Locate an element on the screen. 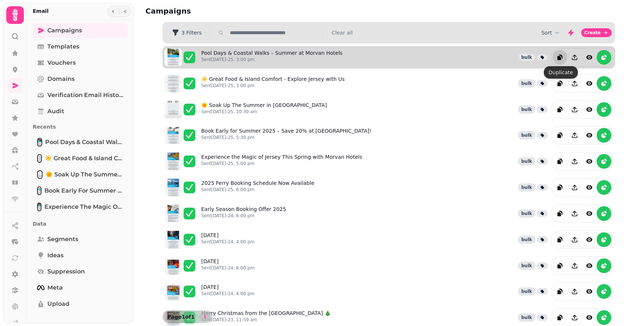 The image size is (644, 326). a: Domains is located at coordinates (80, 79).